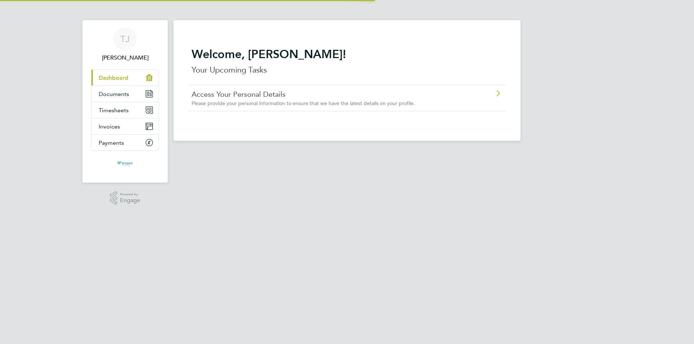 The width and height of the screenshot is (694, 344). Describe the element at coordinates (111, 143) in the screenshot. I see `span: Payments` at that location.